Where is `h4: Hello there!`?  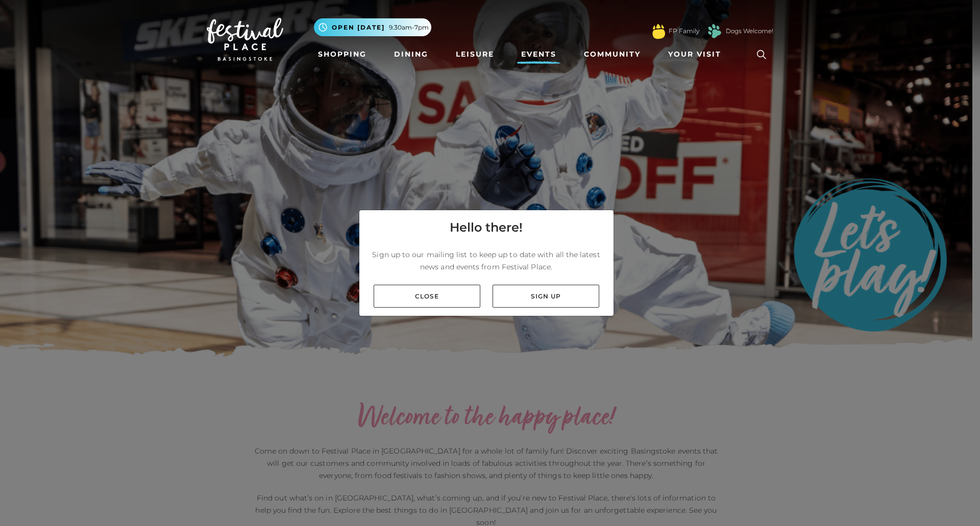 h4: Hello there! is located at coordinates (485, 227).